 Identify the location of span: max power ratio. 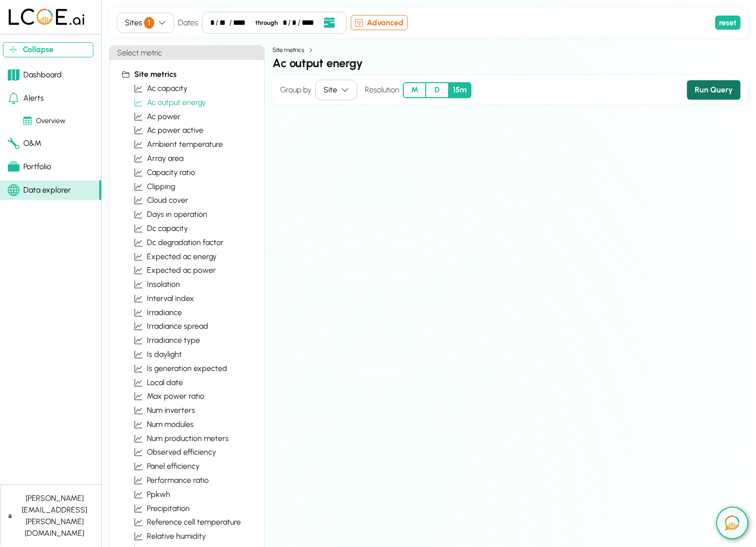
(176, 396).